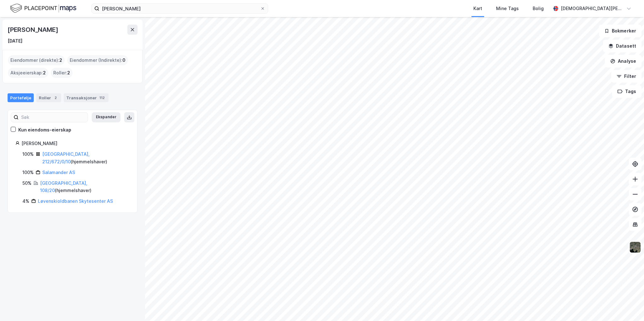  What do you see at coordinates (622, 46) in the screenshot?
I see `button: Datasett` at bounding box center [622, 46].